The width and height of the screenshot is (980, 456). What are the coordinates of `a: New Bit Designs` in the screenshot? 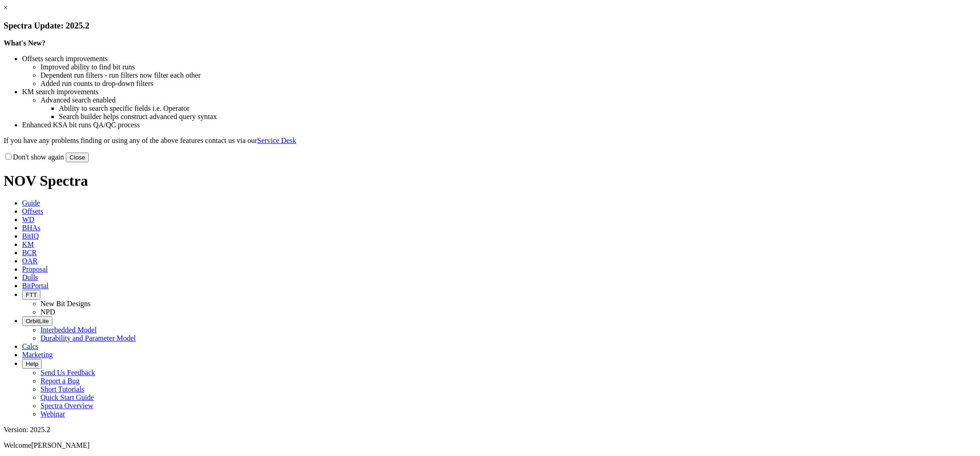 It's located at (66, 303).